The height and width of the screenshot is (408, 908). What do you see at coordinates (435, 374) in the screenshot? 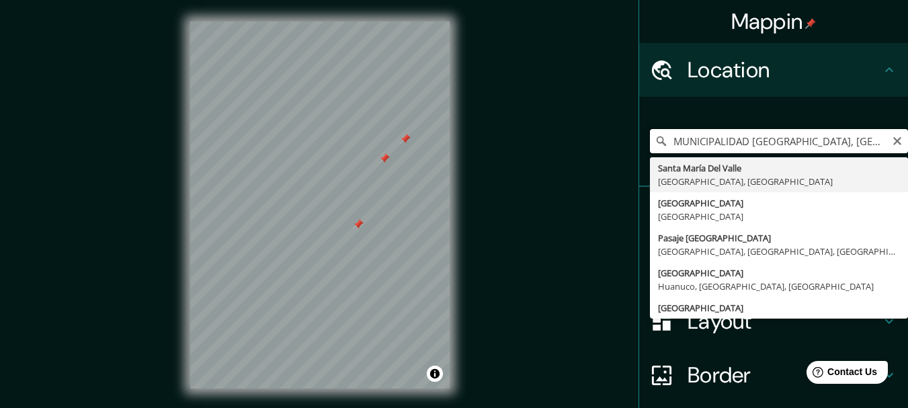
I see `button: Toggle attribution` at bounding box center [435, 374].